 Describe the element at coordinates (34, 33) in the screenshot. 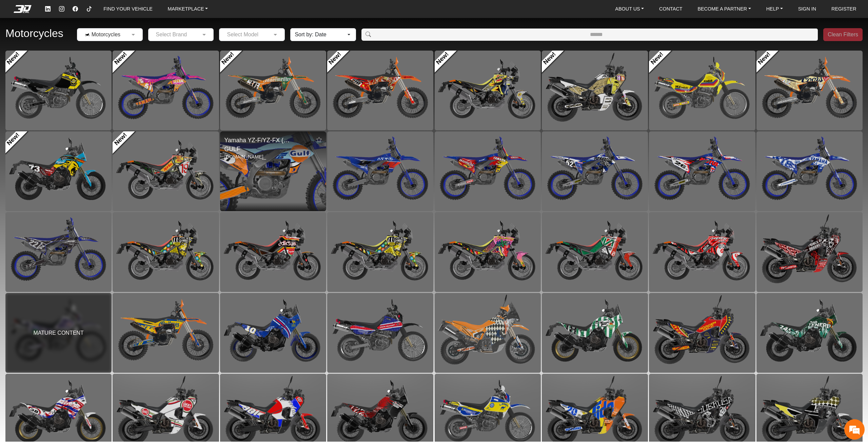

I see `h2: Motorcycles` at that location.